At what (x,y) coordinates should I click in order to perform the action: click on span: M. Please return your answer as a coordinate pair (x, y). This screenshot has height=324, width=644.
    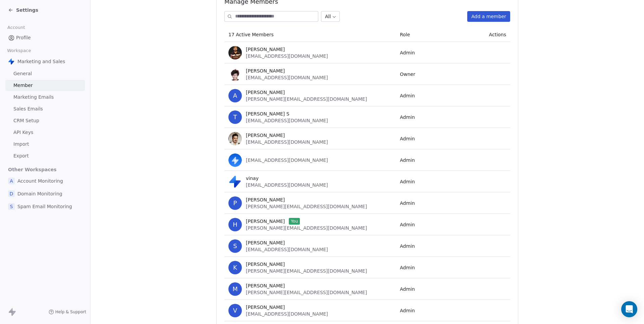
    Looking at the image, I should click on (235, 289).